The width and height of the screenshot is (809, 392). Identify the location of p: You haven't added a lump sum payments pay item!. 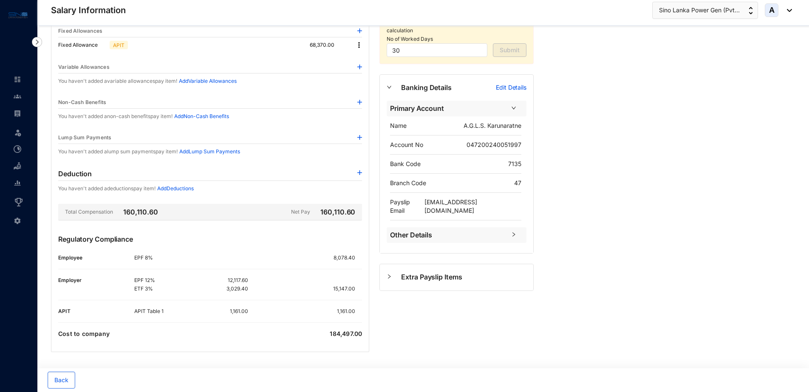
(118, 152).